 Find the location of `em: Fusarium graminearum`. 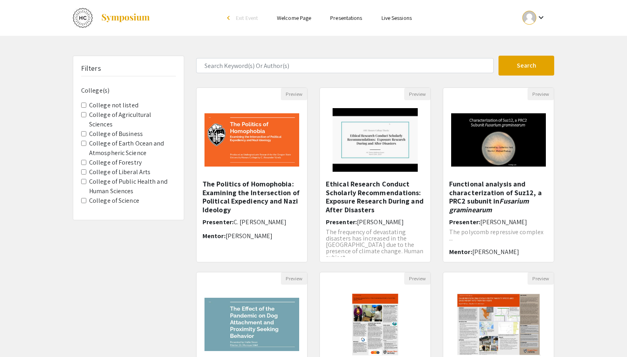

em: Fusarium graminearum is located at coordinates (489, 205).